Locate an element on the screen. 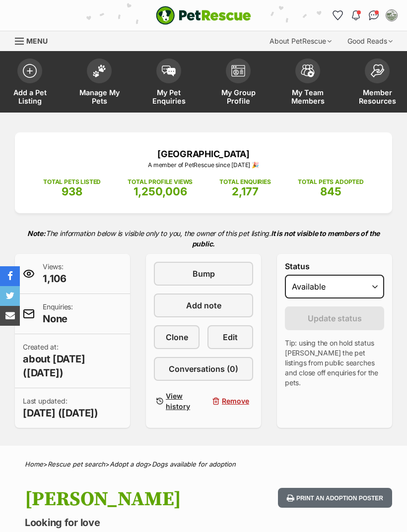  span: Update status is located at coordinates (335, 318).